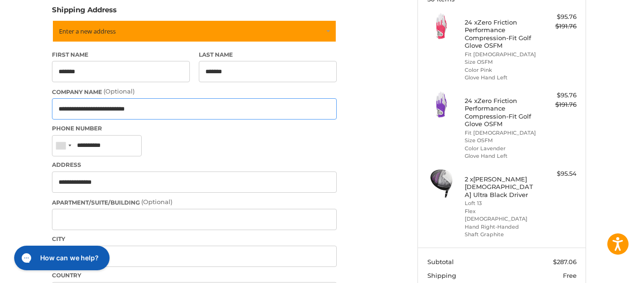  I want to click on label: Company Name, so click(194, 92).